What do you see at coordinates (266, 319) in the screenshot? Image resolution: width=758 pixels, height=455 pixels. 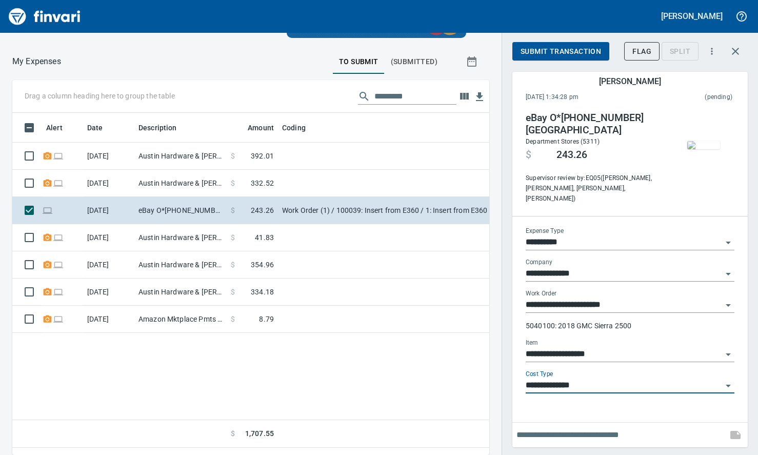 I see `span: 8.79` at bounding box center [266, 319].